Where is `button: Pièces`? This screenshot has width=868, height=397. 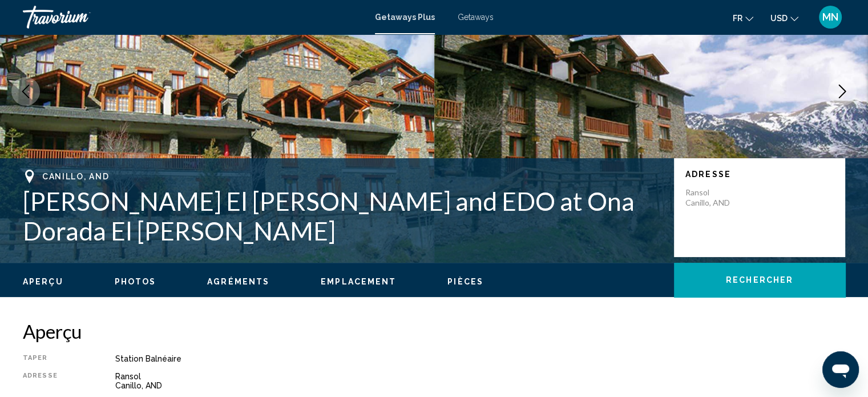
button: Pièces is located at coordinates (465, 282).